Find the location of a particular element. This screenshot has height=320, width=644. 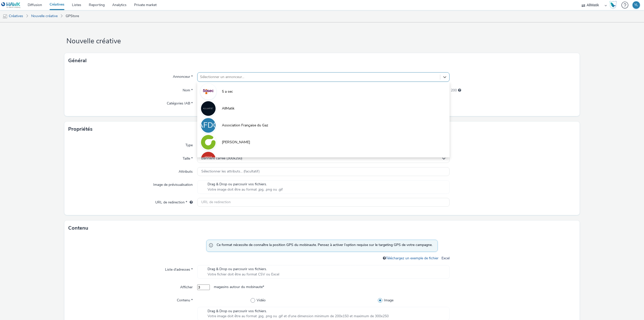

input: URL de redirection is located at coordinates (323, 202).